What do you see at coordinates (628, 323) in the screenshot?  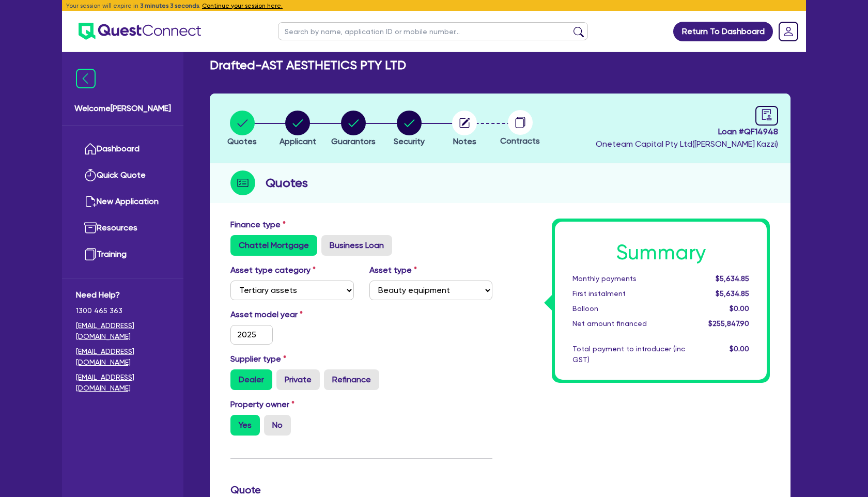 I see `div: Net amount financed` at bounding box center [628, 323].